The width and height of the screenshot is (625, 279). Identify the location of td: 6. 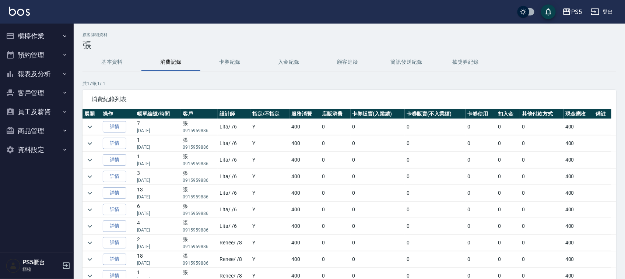
(158, 210).